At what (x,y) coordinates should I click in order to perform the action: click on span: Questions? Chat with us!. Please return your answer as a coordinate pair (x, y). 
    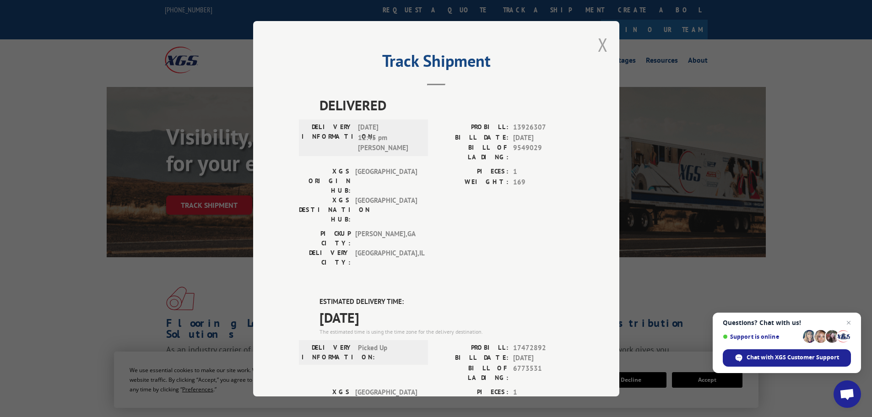
    Looking at the image, I should click on (787, 323).